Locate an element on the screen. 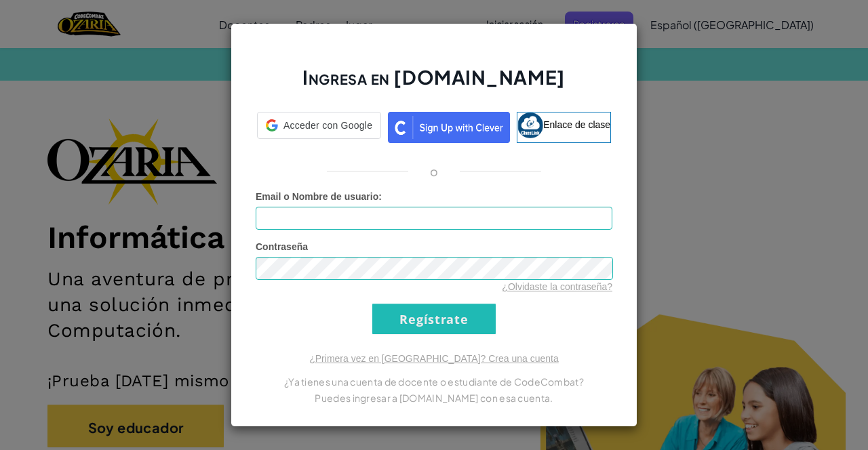  img: classlink-logo-small.png is located at coordinates (531, 125).